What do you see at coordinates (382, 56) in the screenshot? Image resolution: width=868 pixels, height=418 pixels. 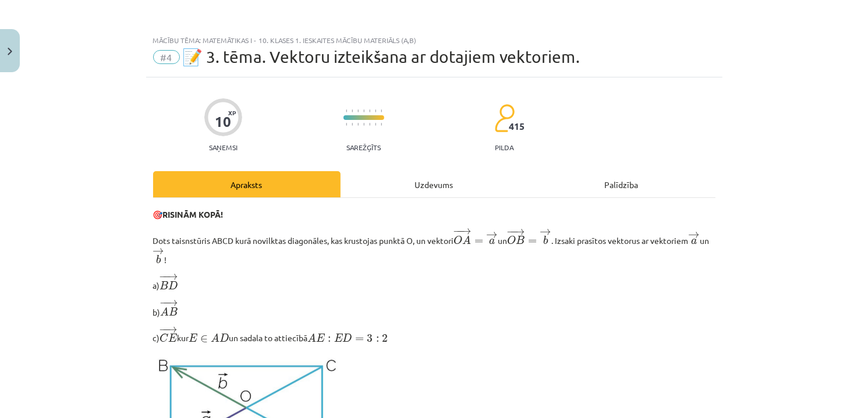 I see `span: 📝 3. tēma. Vektoru izteikšana ar dotajiem vektoriem.` at bounding box center [382, 56].